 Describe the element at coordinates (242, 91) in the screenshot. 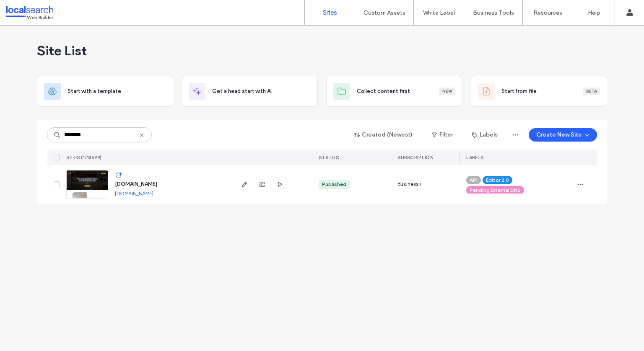

I see `span: Get a head start with AI` at that location.